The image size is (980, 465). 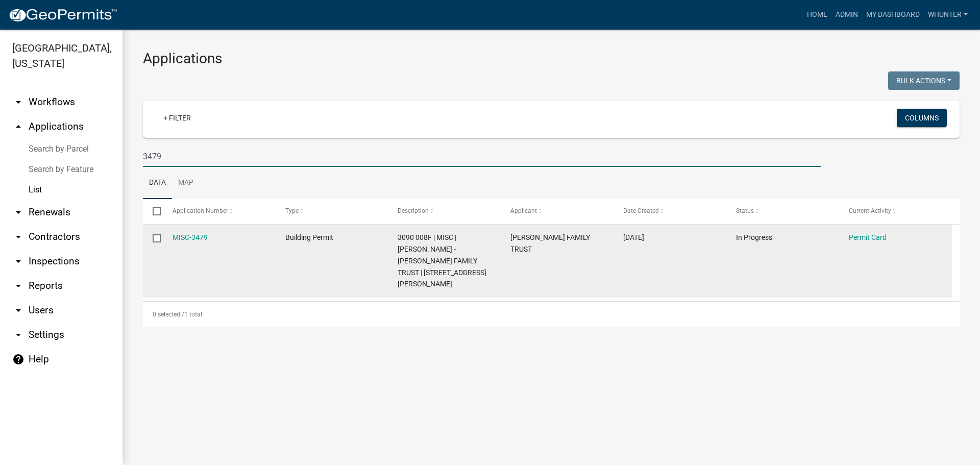 What do you see at coordinates (551, 315) in the screenshot?
I see `div: 1 total` at bounding box center [551, 315].